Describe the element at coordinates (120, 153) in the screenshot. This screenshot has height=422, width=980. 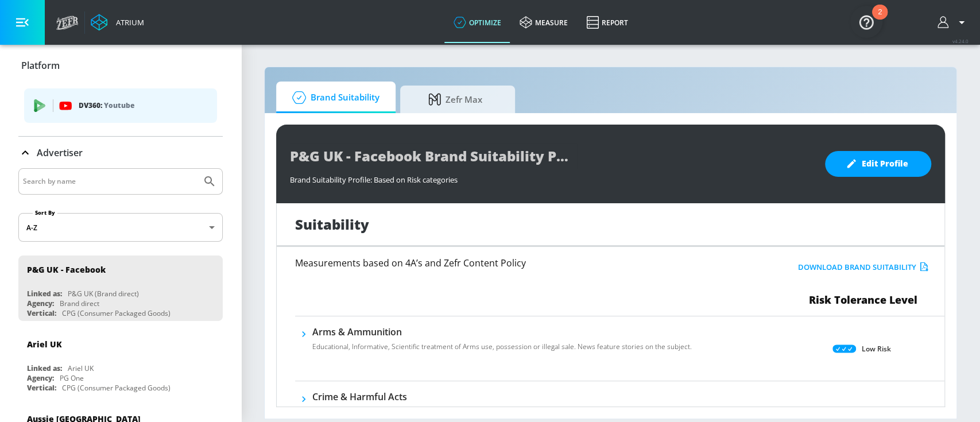
I see `div: Advertiser` at that location.